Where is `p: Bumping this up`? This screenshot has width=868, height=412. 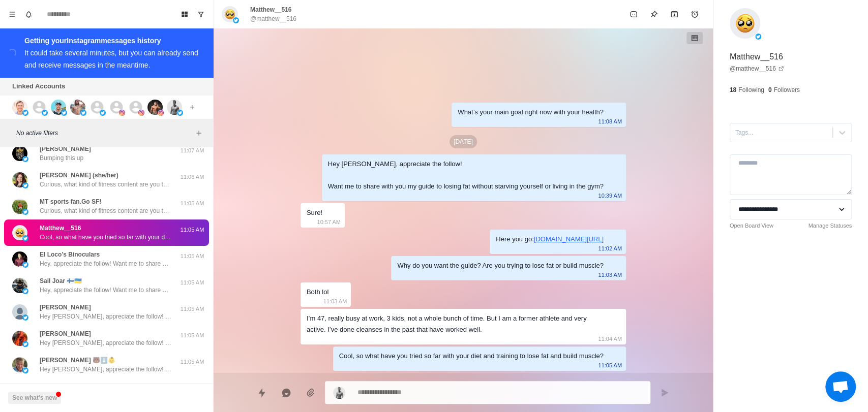
p: Bumping this up is located at coordinates (62, 158).